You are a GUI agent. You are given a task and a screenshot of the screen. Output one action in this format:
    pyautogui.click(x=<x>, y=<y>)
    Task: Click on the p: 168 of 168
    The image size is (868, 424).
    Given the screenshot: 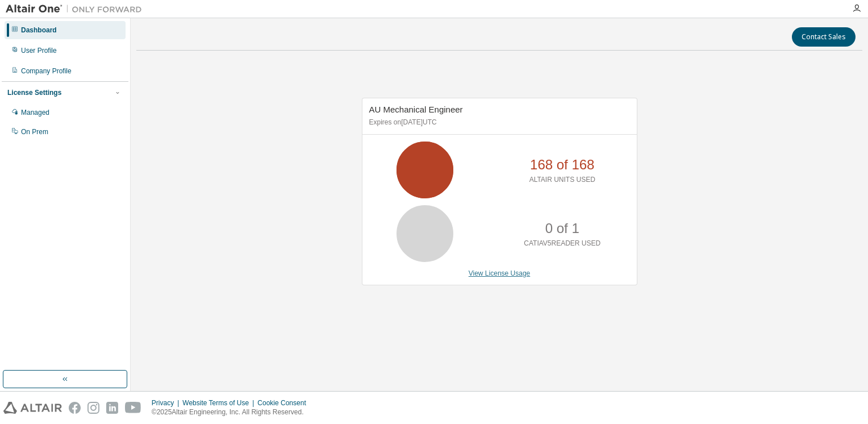 What is the action you would take?
    pyautogui.click(x=562, y=165)
    